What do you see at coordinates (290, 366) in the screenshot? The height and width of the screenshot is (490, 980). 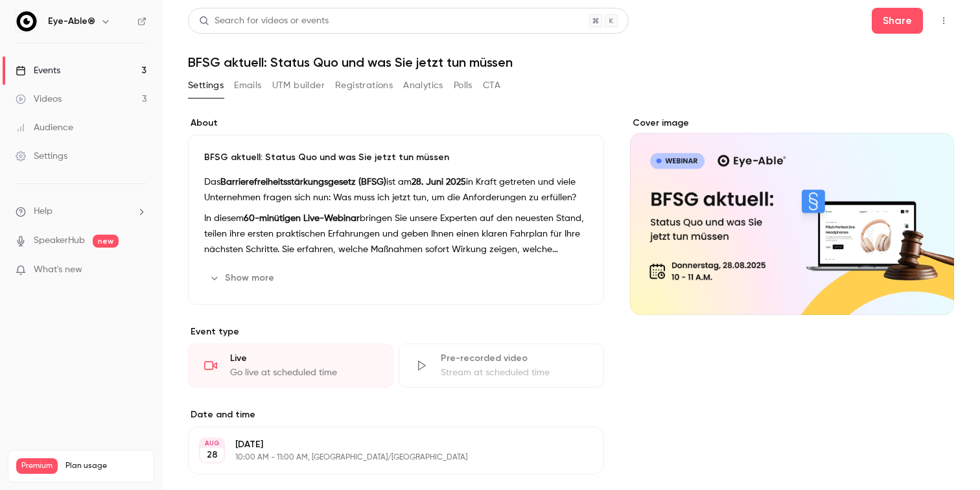 I see `div: LiveGo live at scheduled time` at bounding box center [290, 366].